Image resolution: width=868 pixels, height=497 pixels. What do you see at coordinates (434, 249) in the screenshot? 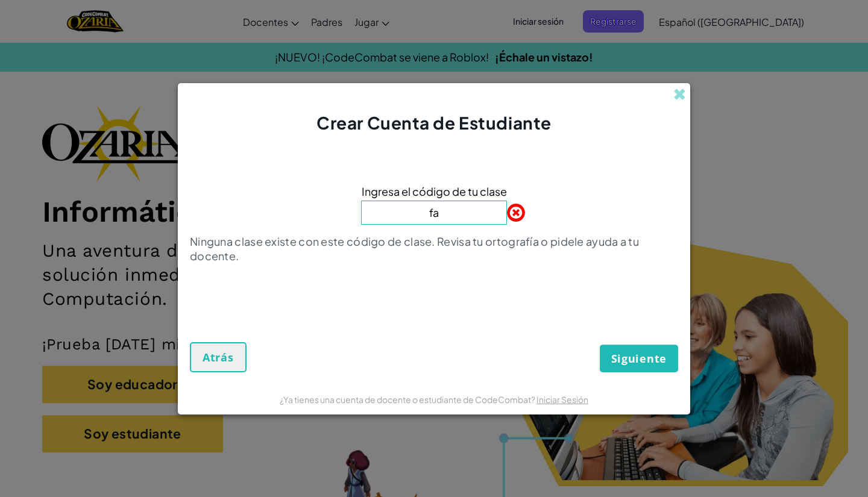
I see `p: Ninguna clase existe con este código de clase. Revisa tu ortografía o pidele ayuda a tu docente.` at bounding box center [434, 249].